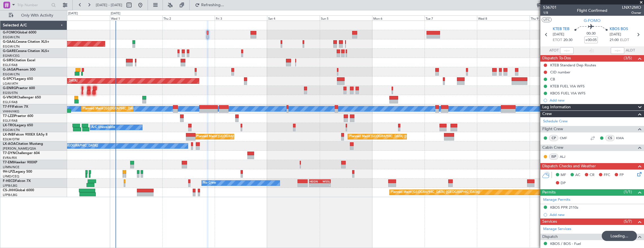  I want to click on span: 536701, so click(550, 8).